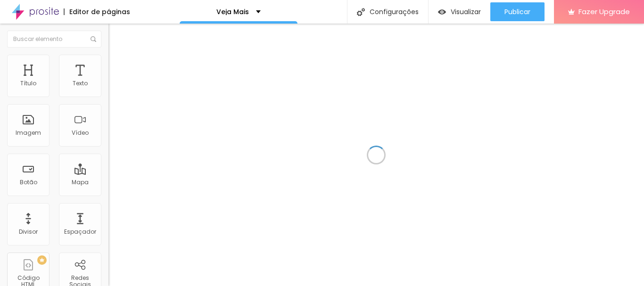 This screenshot has height=286, width=644. What do you see at coordinates (466, 12) in the screenshot?
I see `span: Visualizar` at bounding box center [466, 12].